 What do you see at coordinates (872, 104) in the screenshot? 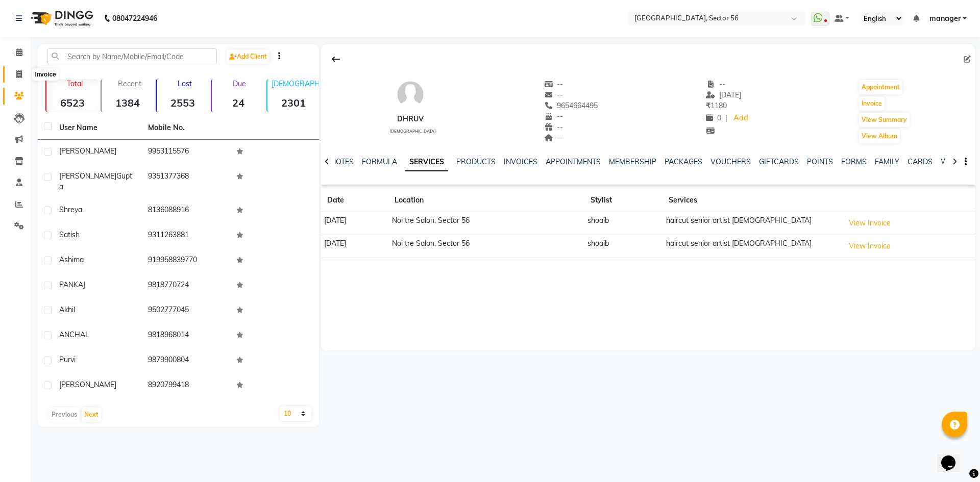
I see `button: Invoice` at bounding box center [872, 104].